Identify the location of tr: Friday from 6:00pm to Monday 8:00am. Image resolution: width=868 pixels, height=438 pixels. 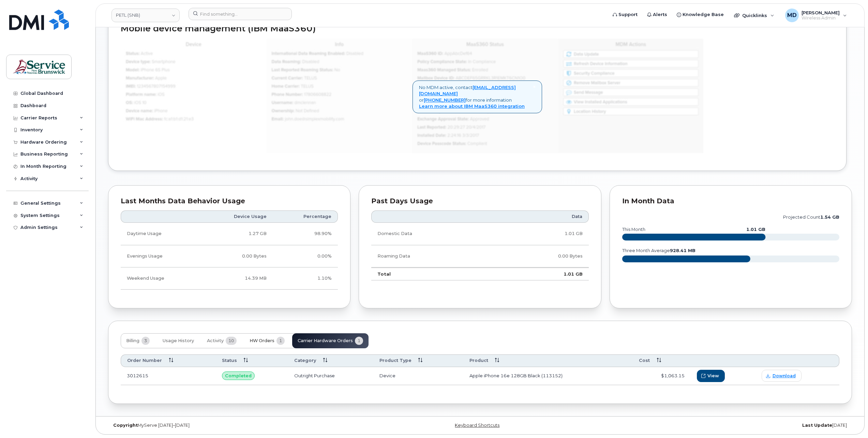
(229, 278).